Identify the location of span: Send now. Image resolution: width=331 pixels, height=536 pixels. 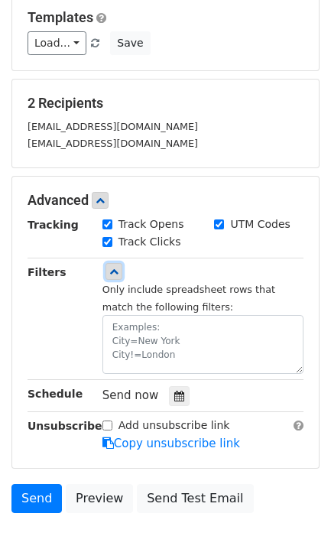
(131, 395).